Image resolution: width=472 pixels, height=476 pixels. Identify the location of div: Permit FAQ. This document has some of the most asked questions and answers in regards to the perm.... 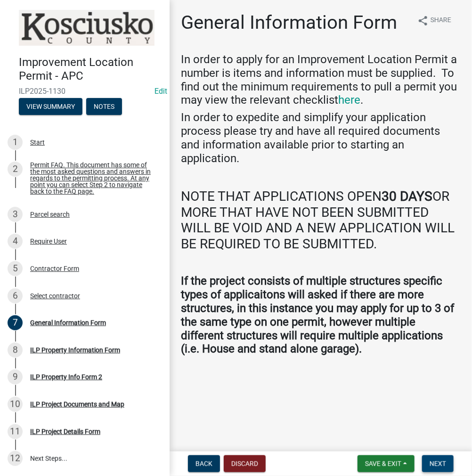
(92, 178).